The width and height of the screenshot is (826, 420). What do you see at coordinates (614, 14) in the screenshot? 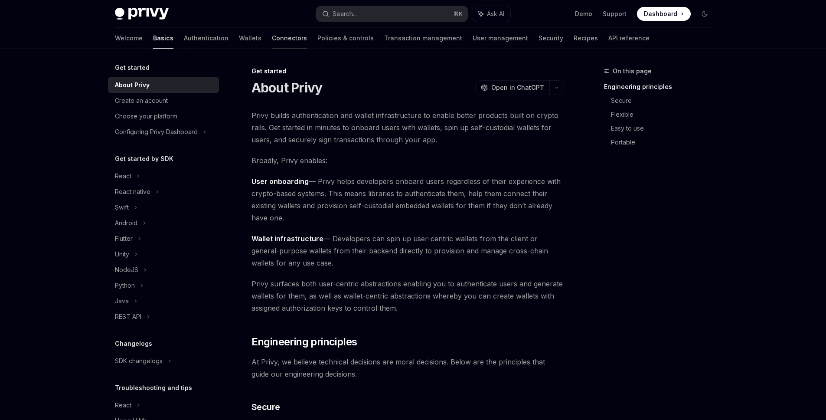
I see `a: Support` at bounding box center [614, 14].